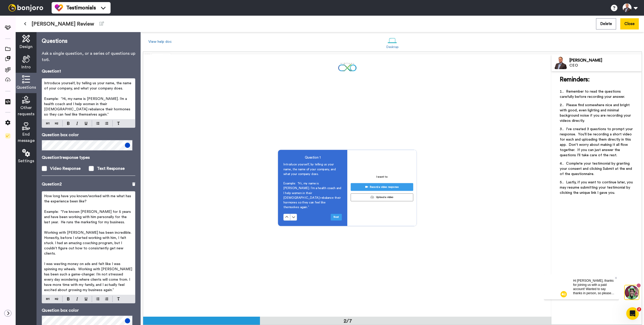 The height and width of the screenshot is (325, 644). I want to click on div: Text Response, so click(111, 169).